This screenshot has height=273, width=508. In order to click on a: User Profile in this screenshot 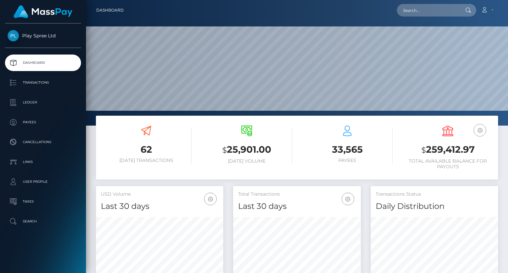, I will do `click(43, 182)`.